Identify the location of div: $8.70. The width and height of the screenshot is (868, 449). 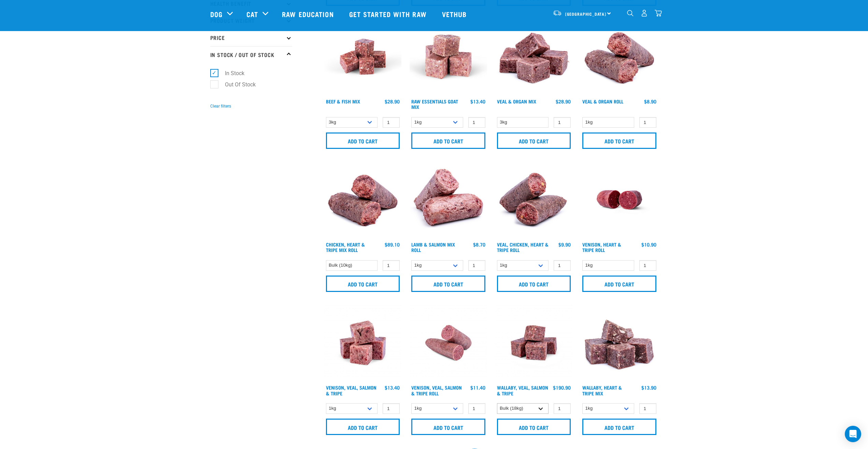
(479, 244).